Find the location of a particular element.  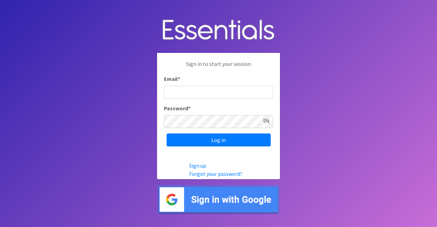

img: Sign in with Google is located at coordinates (219, 199).